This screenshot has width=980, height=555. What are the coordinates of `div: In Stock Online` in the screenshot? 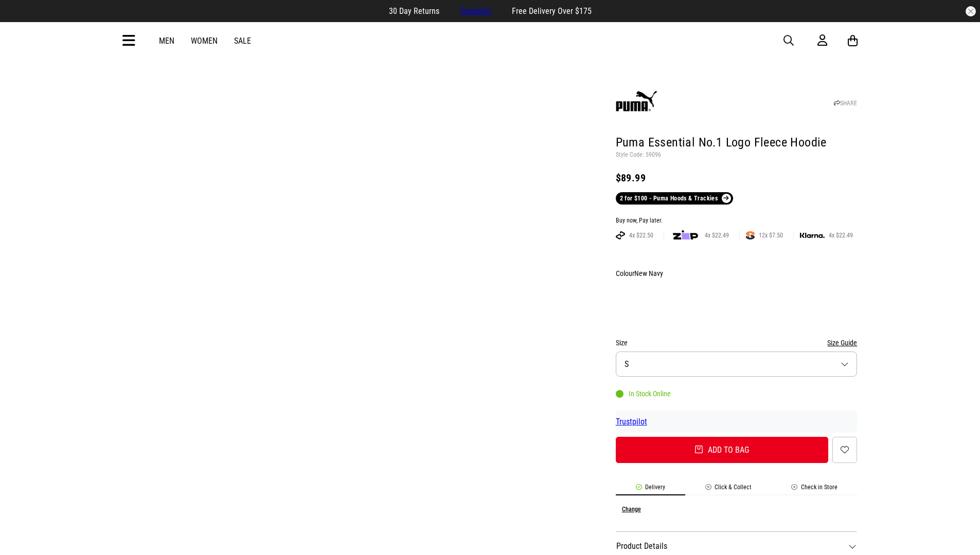 It's located at (643, 394).